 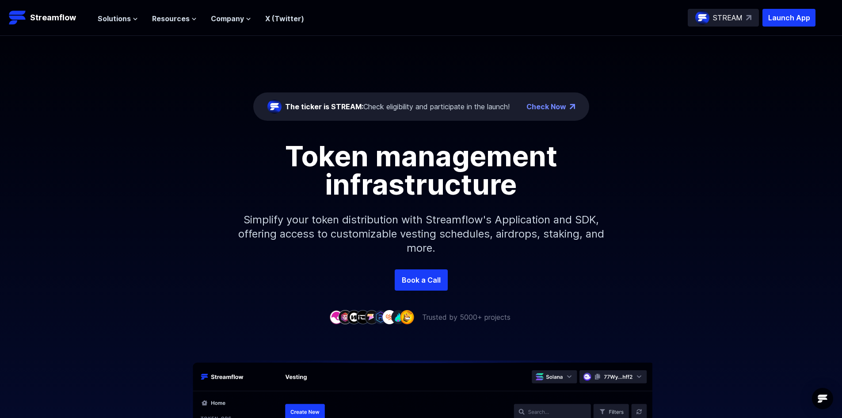 I want to click on img: company-1, so click(x=336, y=316).